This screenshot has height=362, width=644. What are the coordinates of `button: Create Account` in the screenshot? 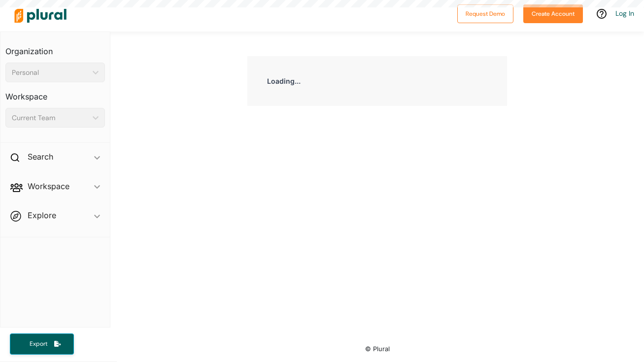 It's located at (552, 14).